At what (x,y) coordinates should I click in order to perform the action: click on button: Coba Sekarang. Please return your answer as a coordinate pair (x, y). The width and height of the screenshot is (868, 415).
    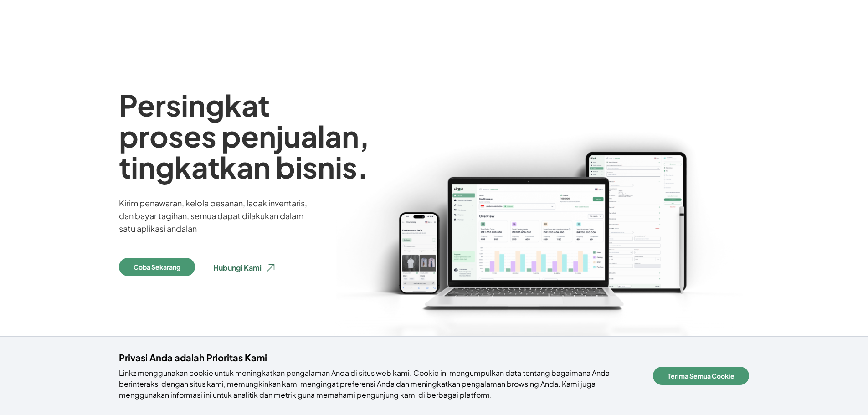
    Looking at the image, I should click on (157, 267).